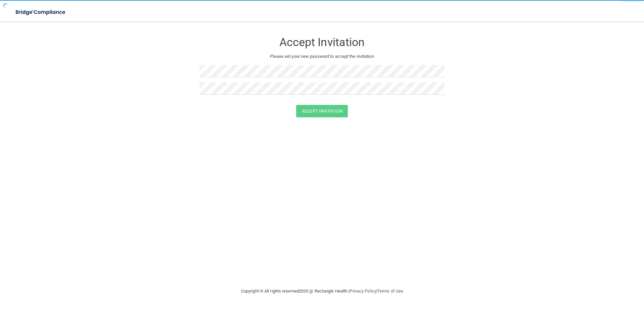 The height and width of the screenshot is (309, 644). Describe the element at coordinates (390, 291) in the screenshot. I see `a: Terms of Use` at that location.